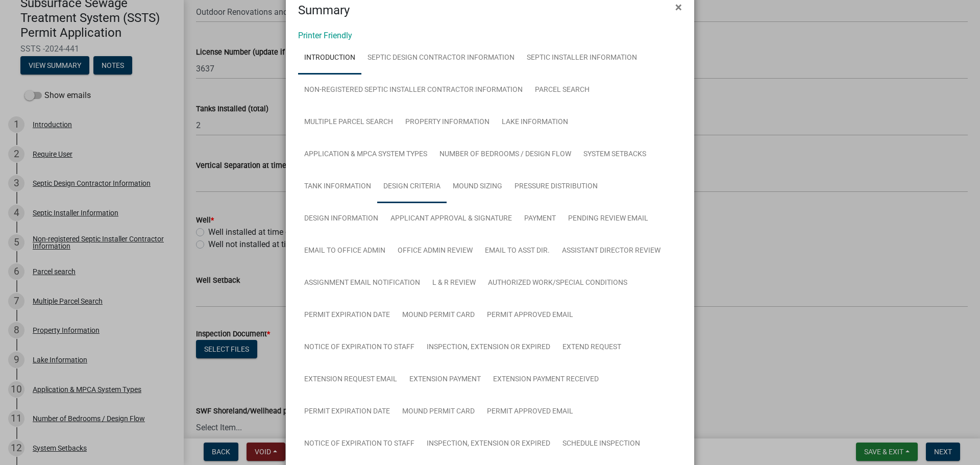 The image size is (980, 465). I want to click on a: Mound Sizing, so click(477, 187).